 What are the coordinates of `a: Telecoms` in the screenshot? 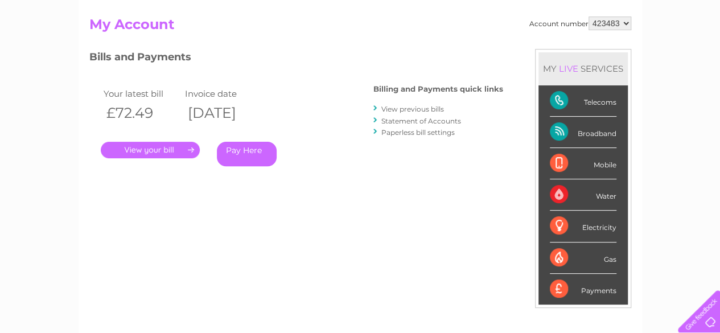 It's located at (597, 52).